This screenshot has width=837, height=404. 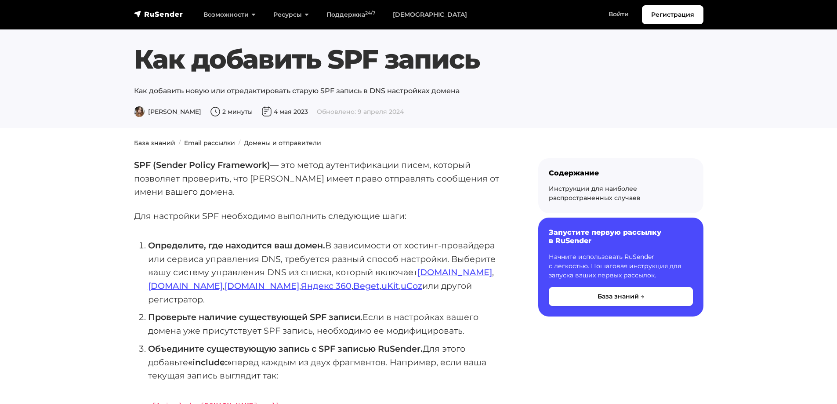 I want to click on a: Яндекс 360, so click(x=326, y=286).